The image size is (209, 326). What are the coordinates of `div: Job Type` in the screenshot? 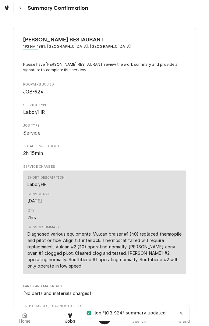 It's located at (104, 130).